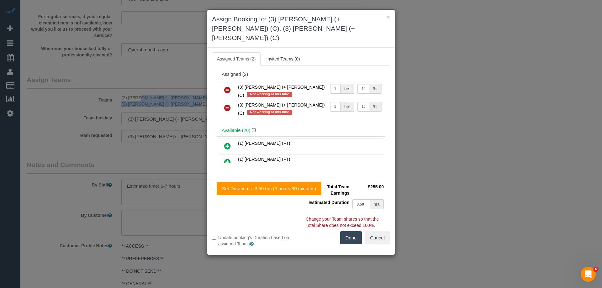 The image size is (602, 288). Describe the element at coordinates (596, 269) in the screenshot. I see `span: 6` at that location.